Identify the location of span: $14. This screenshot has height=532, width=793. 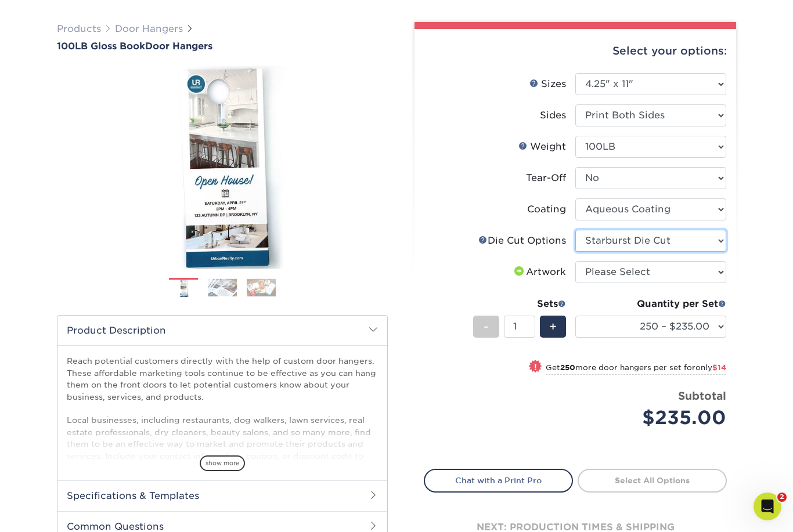
(719, 368).